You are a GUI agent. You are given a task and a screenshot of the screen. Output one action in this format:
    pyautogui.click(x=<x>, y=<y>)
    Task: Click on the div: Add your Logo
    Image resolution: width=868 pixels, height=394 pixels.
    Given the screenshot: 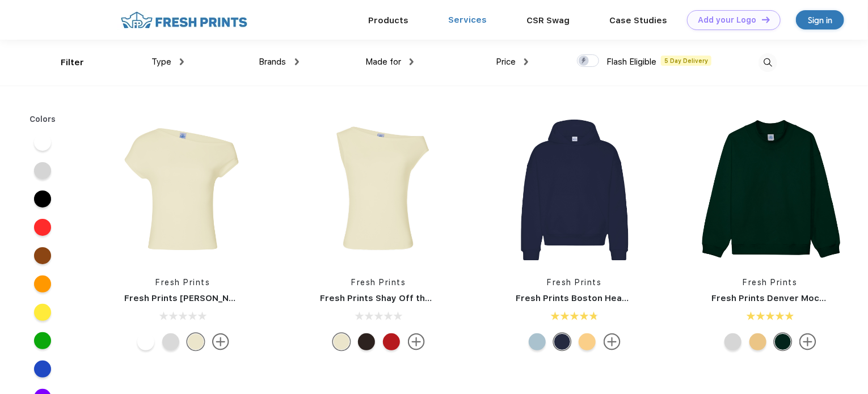 What is the action you would take?
    pyautogui.click(x=727, y=20)
    